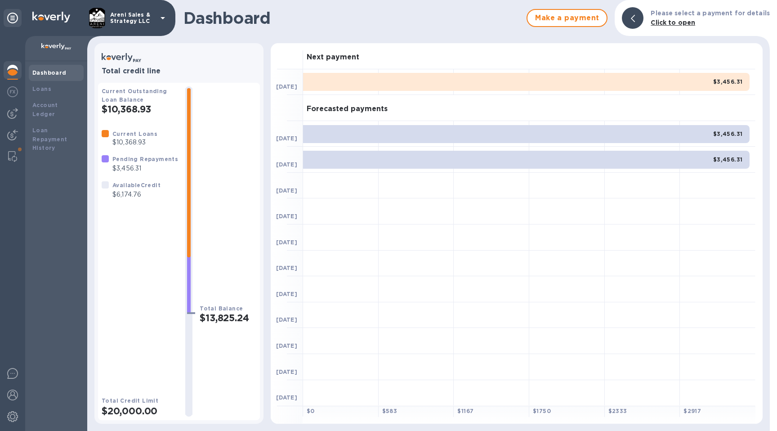 The image size is (777, 431). I want to click on div: Unpin categories, so click(13, 18).